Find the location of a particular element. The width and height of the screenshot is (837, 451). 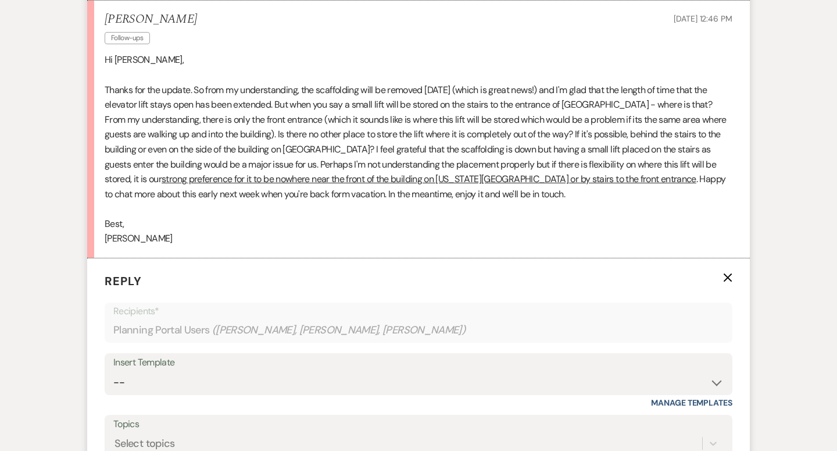

p: Best, is located at coordinates (419, 224).